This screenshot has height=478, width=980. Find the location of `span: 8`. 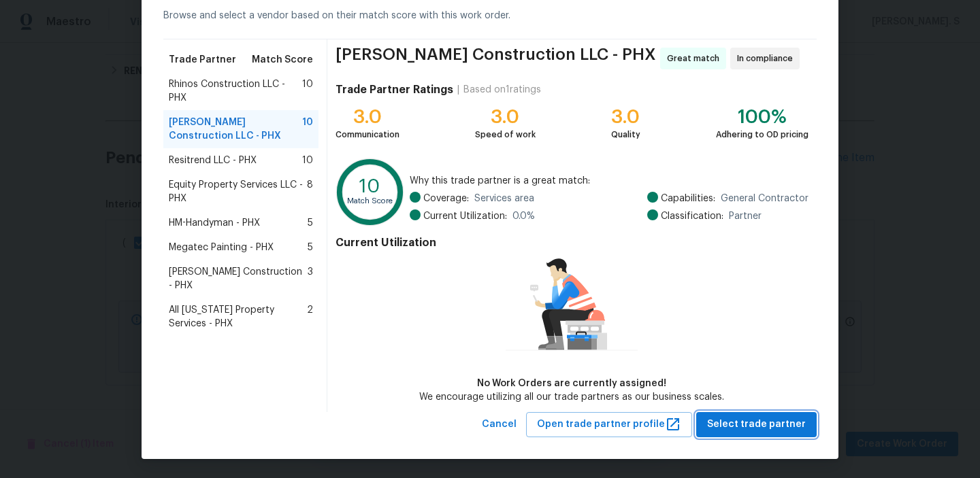

span: 8 is located at coordinates (310, 192).